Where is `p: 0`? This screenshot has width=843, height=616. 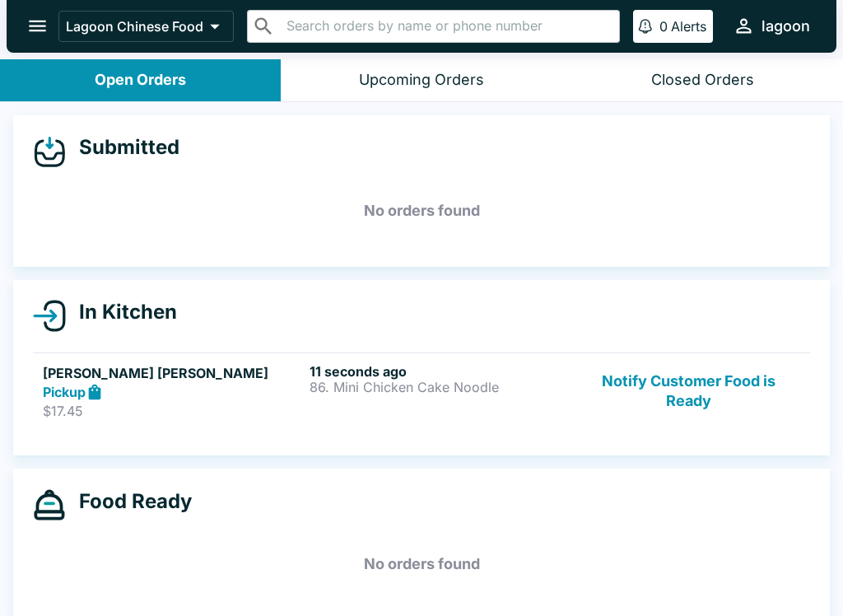 p: 0 is located at coordinates (664, 26).